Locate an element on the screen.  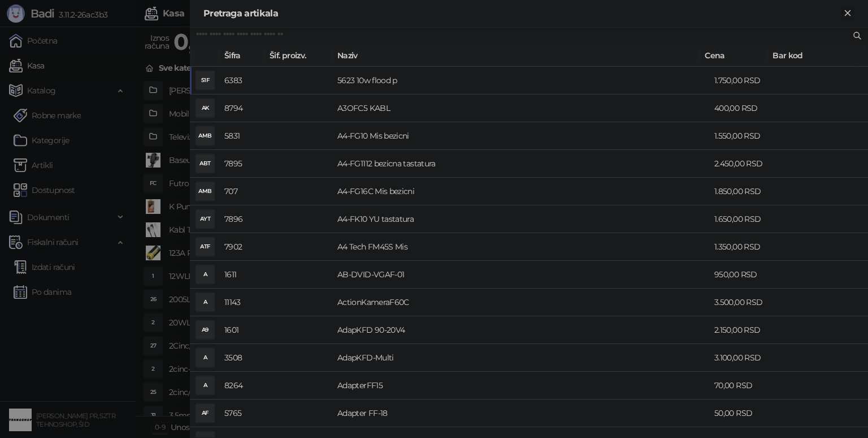
td: 1.650,00 RSD is located at coordinates (744, 219).